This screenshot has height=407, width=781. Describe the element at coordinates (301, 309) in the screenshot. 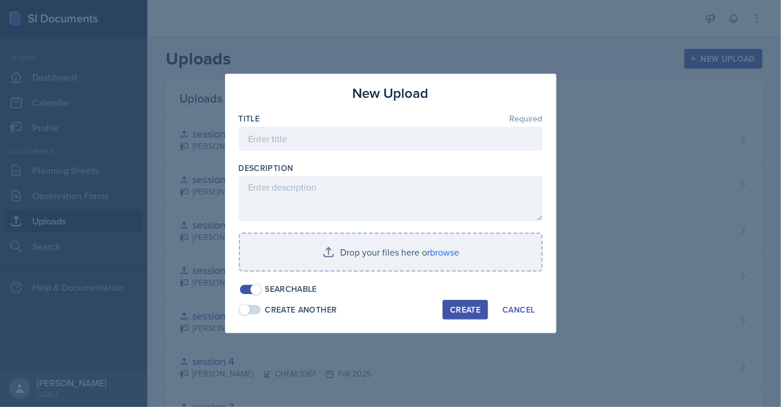

I see `div: Create Another` at that location.